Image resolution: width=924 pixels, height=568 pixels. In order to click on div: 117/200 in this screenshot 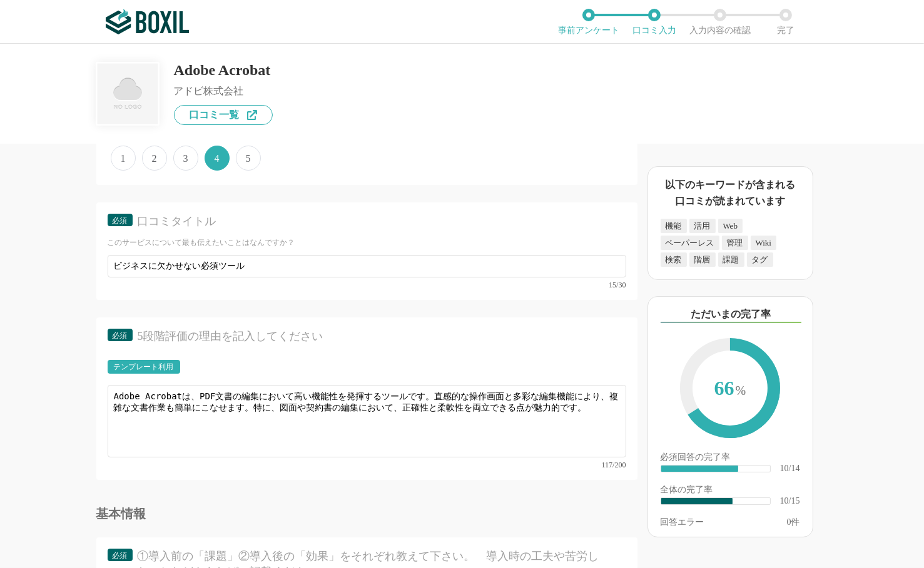, I will do `click(367, 465)`.